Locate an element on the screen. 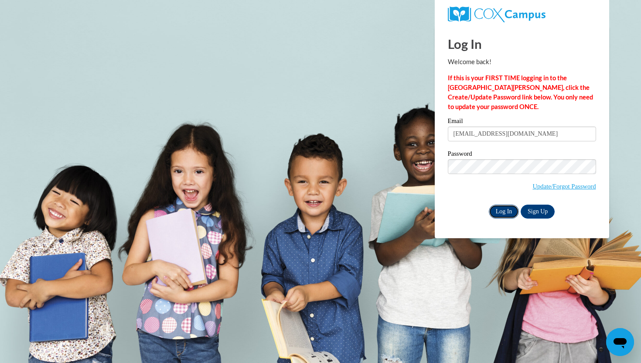 This screenshot has width=641, height=363. h1: Log In is located at coordinates (522, 44).